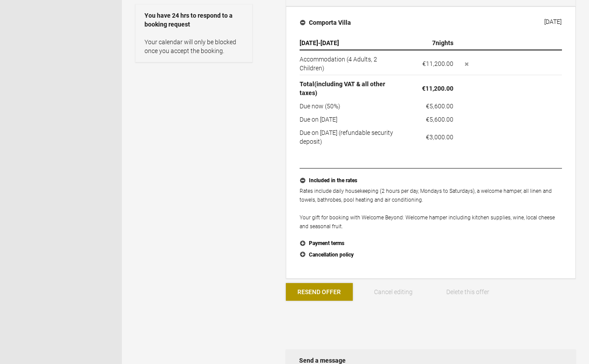 This screenshot has height=364, width=589. Describe the element at coordinates (193, 20) in the screenshot. I see `strong: You have 24 hrs to respond to a booking request` at that location.